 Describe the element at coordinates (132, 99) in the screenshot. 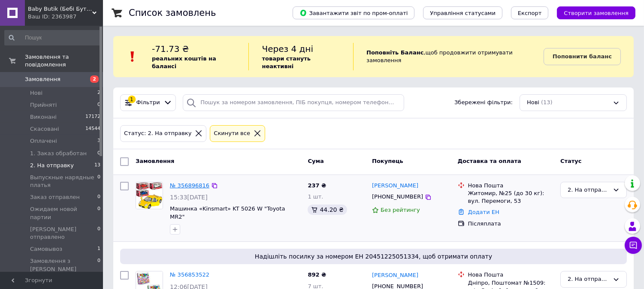

I see `div: 1` at that location.